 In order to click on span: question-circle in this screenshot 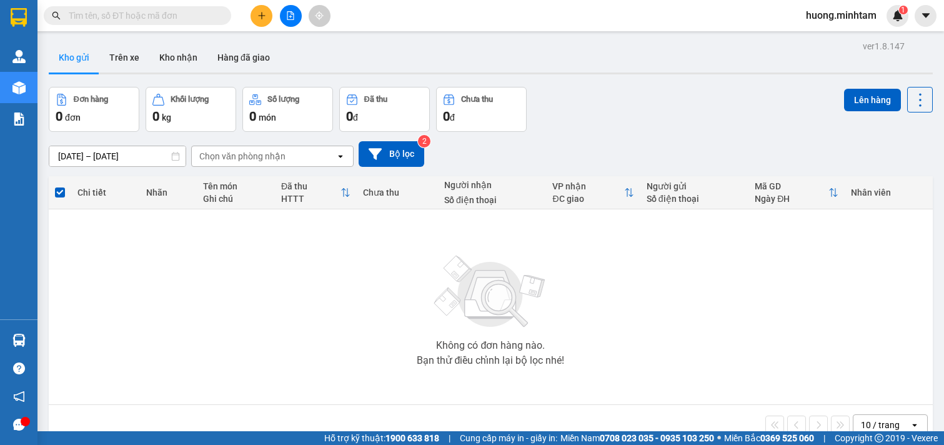, I will do `click(19, 368)`.